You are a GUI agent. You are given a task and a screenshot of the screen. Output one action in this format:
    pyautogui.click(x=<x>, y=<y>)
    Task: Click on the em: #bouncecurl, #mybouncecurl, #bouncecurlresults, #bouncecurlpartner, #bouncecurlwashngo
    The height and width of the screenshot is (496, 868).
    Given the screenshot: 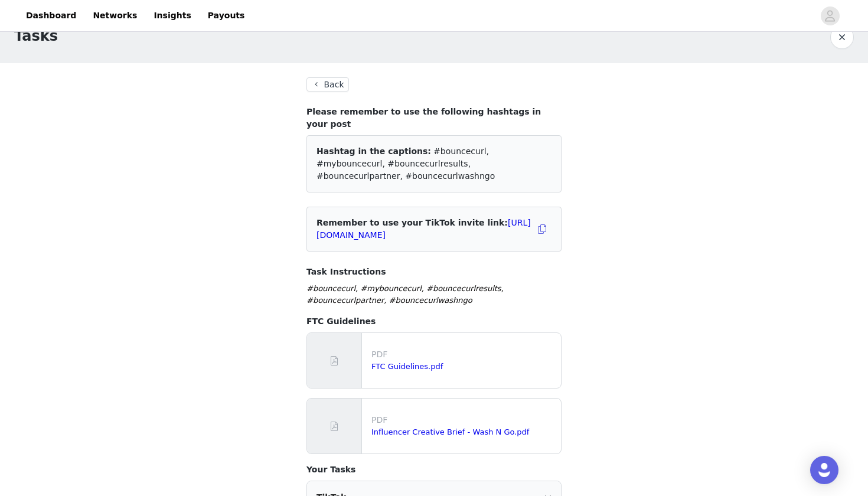 What is the action you would take?
    pyautogui.click(x=405, y=294)
    